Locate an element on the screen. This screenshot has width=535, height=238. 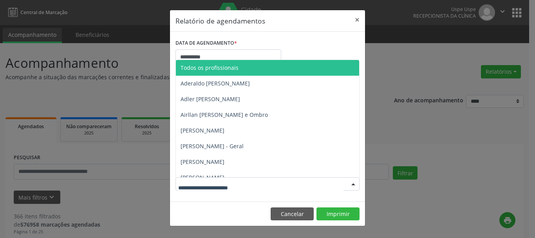
button: Cancelar is located at coordinates (292, 214).